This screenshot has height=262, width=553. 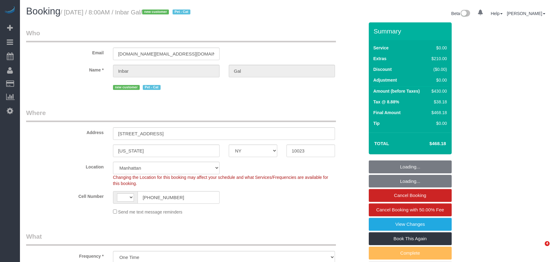 I want to click on div: ($0.00), so click(x=438, y=69).